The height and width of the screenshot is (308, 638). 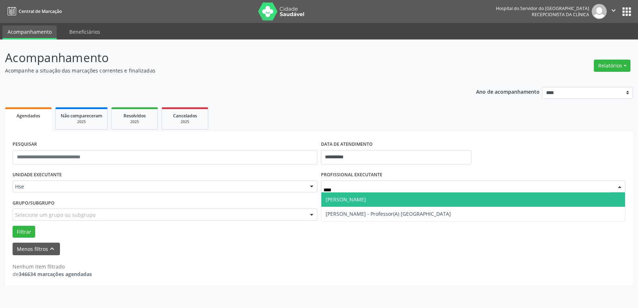 I want to click on i: keyboard_arrow_up, so click(x=52, y=249).